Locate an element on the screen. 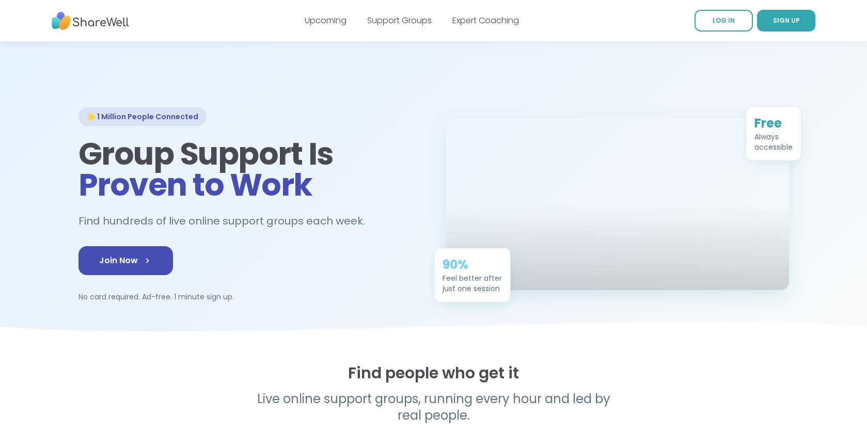  span: Proven to Work is located at coordinates (195, 185).